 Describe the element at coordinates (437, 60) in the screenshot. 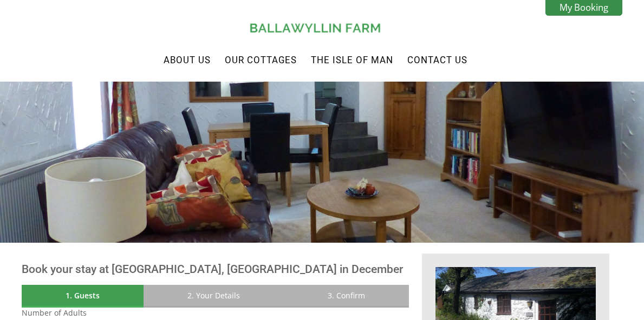

I see `a: Contact Us` at that location.